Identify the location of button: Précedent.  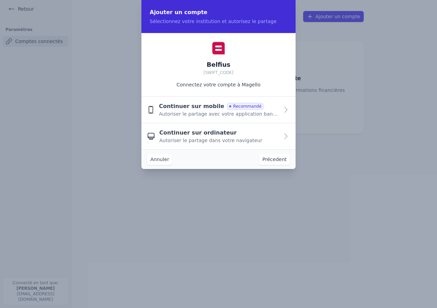
(275, 159).